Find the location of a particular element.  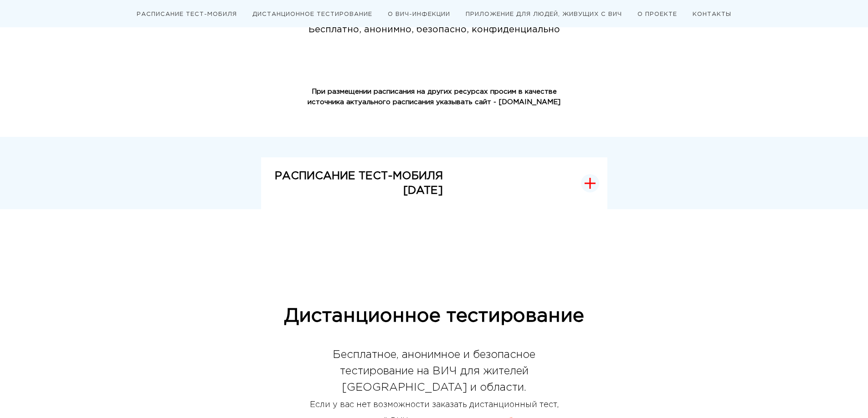

strong: РАСПИСАНИЕ ТЕСТ-МОБИЛЯ is located at coordinates (358, 176).